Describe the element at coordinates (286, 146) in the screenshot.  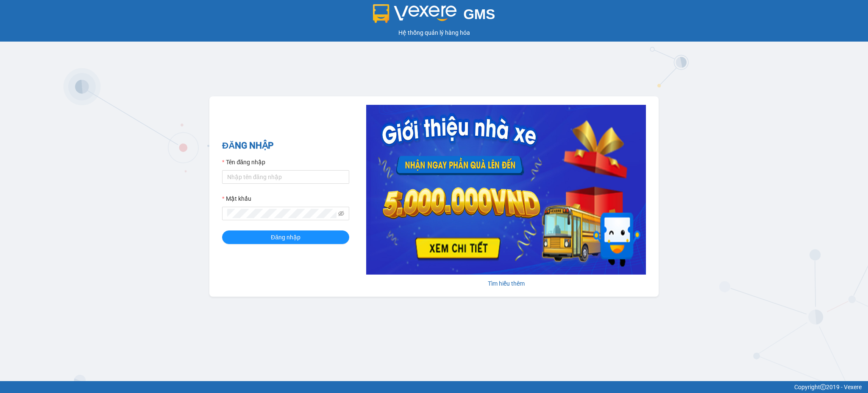
I see `h2: ĐĂNG NHẬP` at that location.